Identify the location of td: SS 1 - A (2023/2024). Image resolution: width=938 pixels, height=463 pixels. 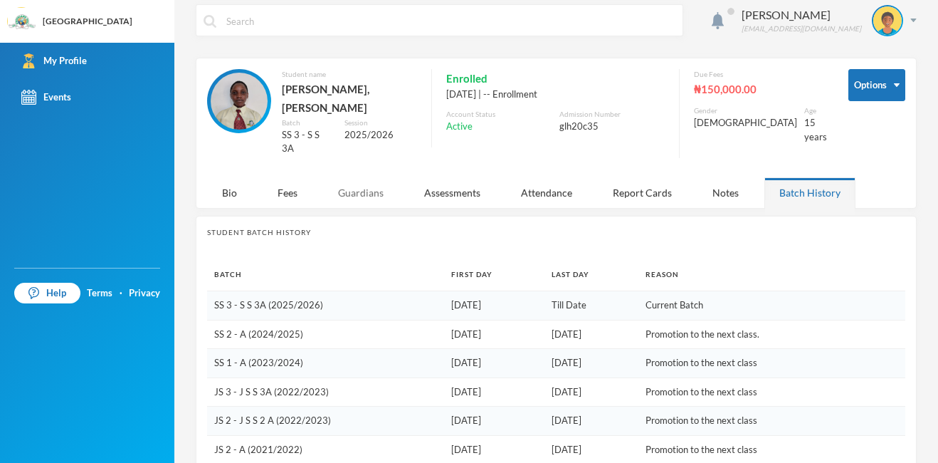
(325, 363).